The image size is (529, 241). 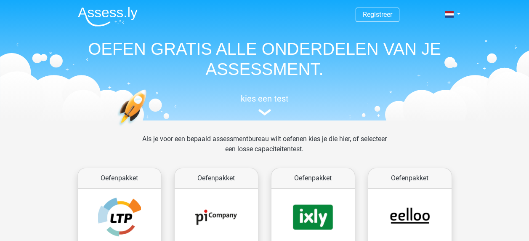 What do you see at coordinates (378, 14) in the screenshot?
I see `a: Registreer` at bounding box center [378, 14].